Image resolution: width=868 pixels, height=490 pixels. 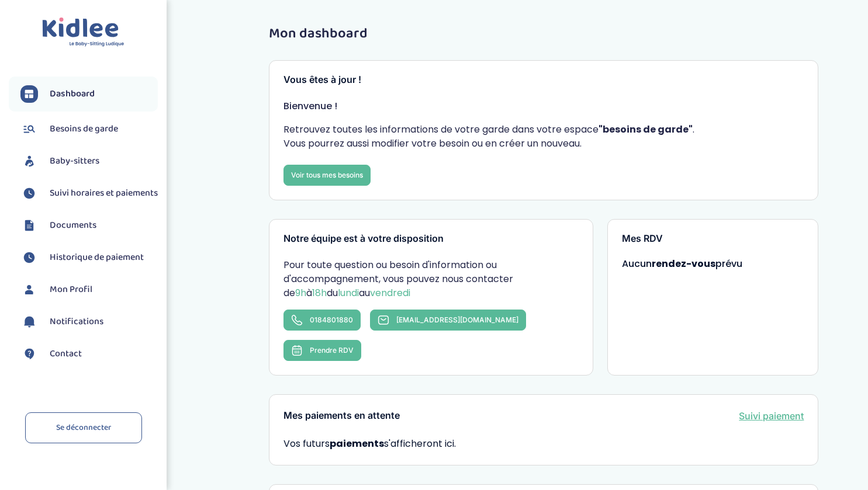 I want to click on button: Prendre RDV, so click(x=322, y=350).